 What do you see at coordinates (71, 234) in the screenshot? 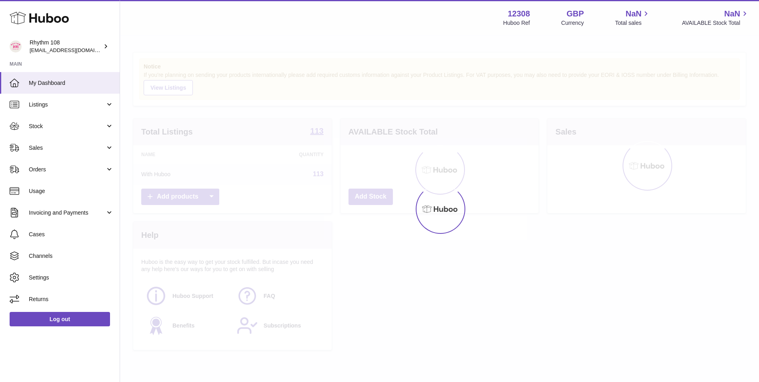
I see `span: Cases` at bounding box center [71, 234].